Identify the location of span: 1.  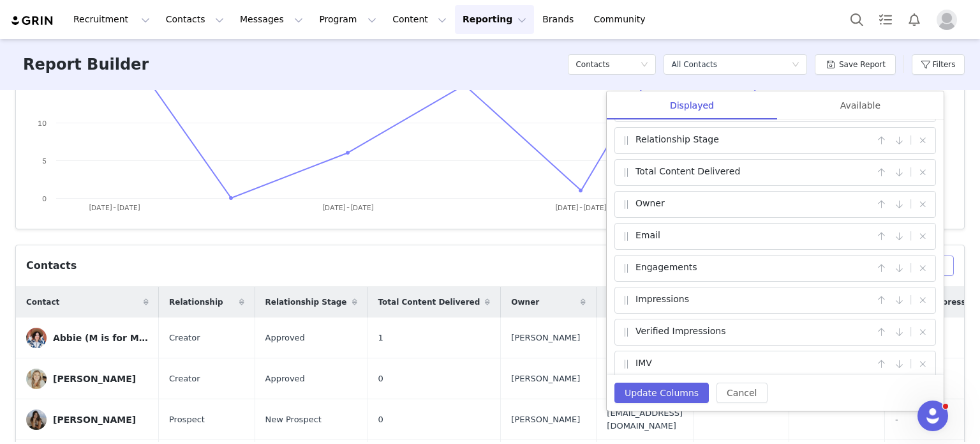
(381, 338).